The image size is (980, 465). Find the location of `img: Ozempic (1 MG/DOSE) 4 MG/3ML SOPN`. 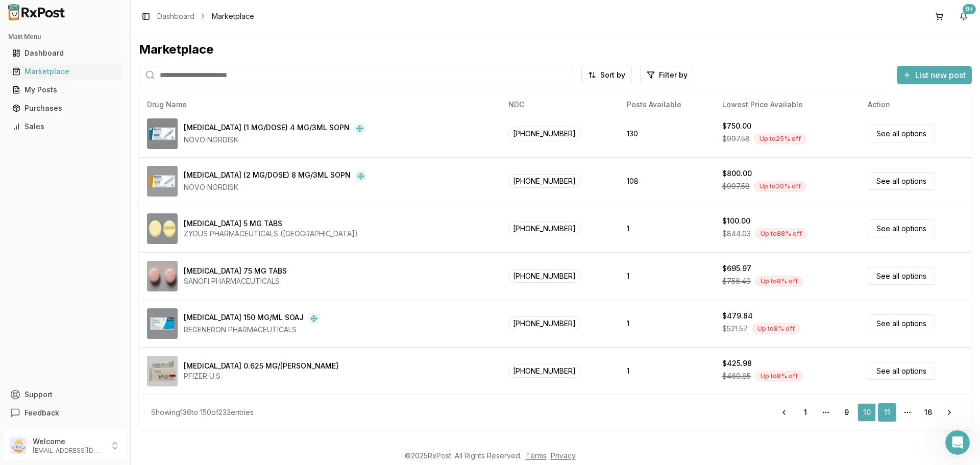

img: Ozempic (1 MG/DOSE) 4 MG/3ML SOPN is located at coordinates (162, 134).